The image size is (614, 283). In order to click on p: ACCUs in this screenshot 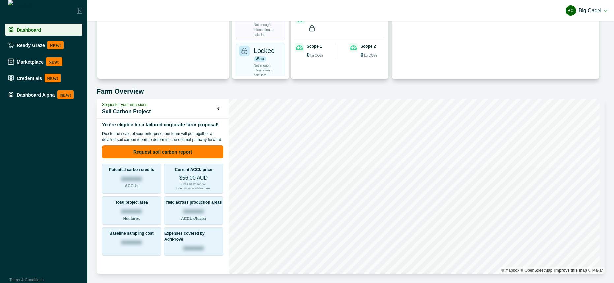, I will do `click(131, 186)`.